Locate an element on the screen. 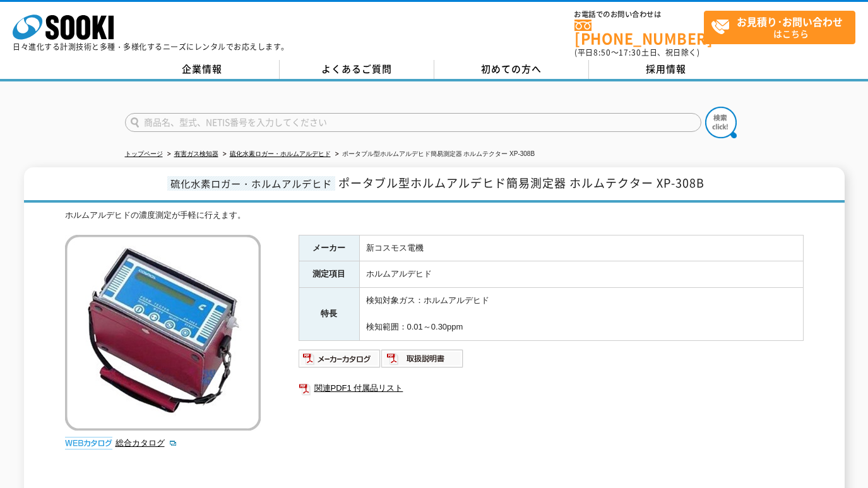  a: メーカーカタログ is located at coordinates (340, 361).